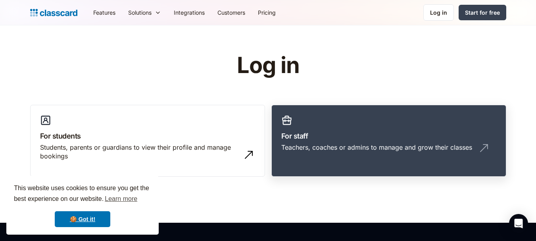 This screenshot has height=241, width=536. I want to click on a: home, so click(54, 13).